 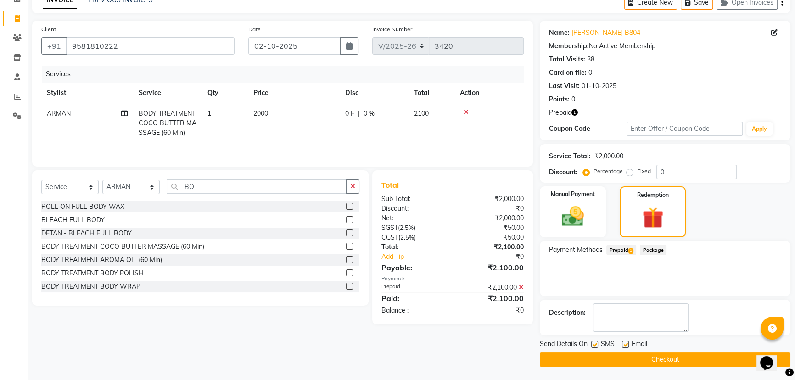 I want to click on div: Points:, so click(x=559, y=99).